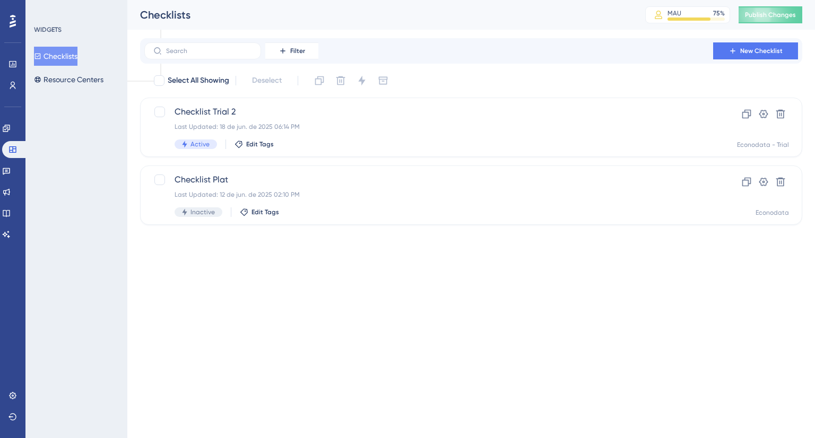  Describe the element at coordinates (770, 15) in the screenshot. I see `button: Publish Changes` at that location.